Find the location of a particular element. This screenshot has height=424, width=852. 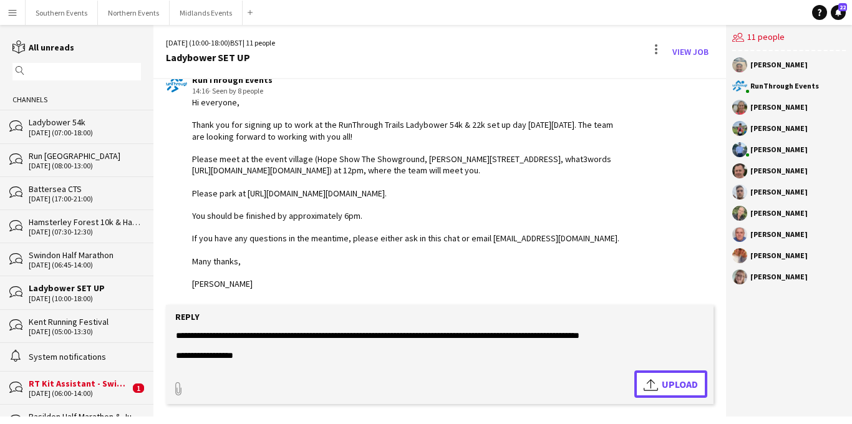

div: 11 people is located at coordinates (789, 38).